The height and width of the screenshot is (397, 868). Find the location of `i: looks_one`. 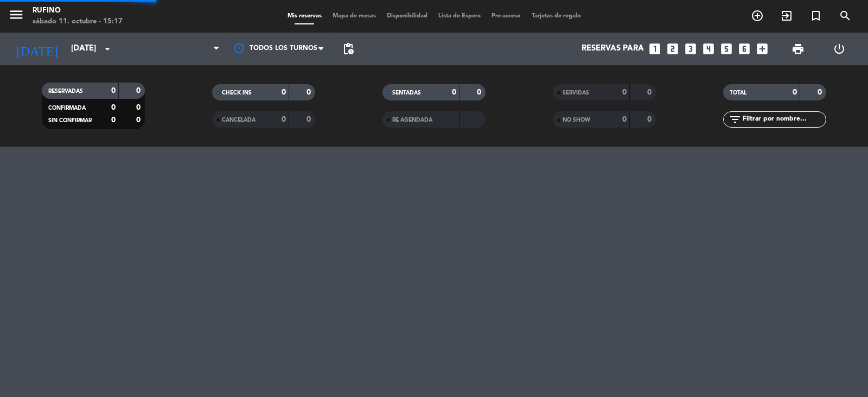

i: looks_one is located at coordinates (654, 49).